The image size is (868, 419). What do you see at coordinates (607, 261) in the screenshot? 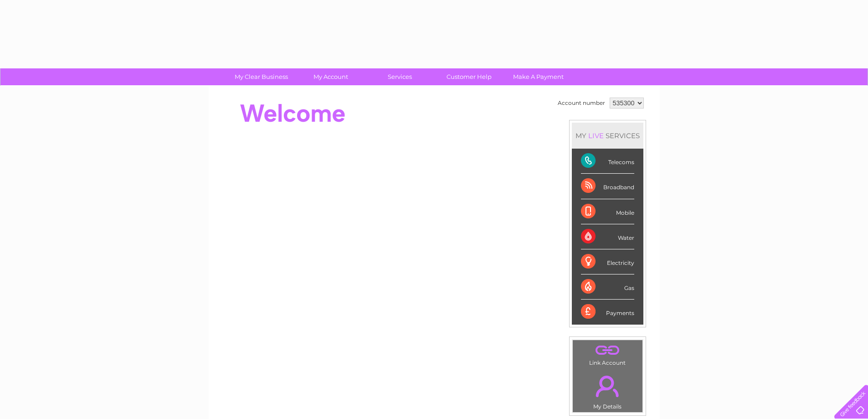
I see `div: Electricity` at bounding box center [607, 261].